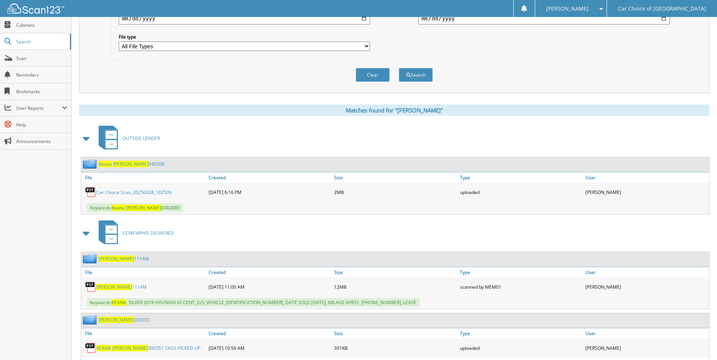  I want to click on span: Keywords: 0402085, so click(135, 208).